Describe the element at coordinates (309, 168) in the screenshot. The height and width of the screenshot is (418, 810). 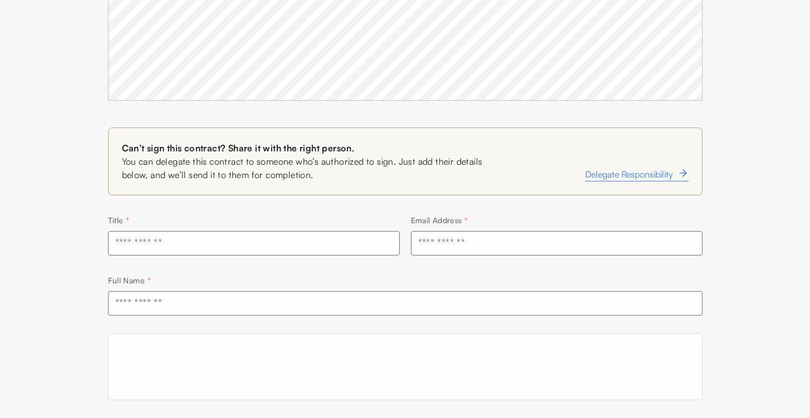
I see `span: You can delegate this contract to someone who’s authorized to sign. Just add their details below,...` at that location.